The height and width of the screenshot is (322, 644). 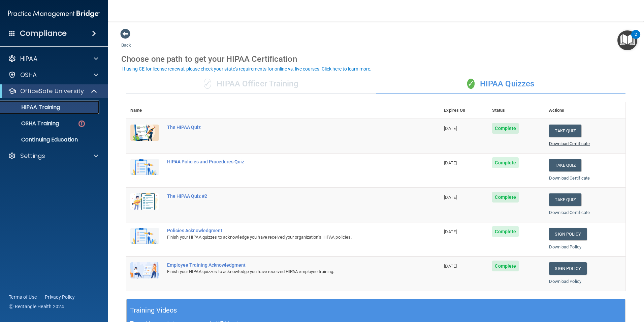 What do you see at coordinates (43, 34) in the screenshot?
I see `h4: Compliance` at bounding box center [43, 34].